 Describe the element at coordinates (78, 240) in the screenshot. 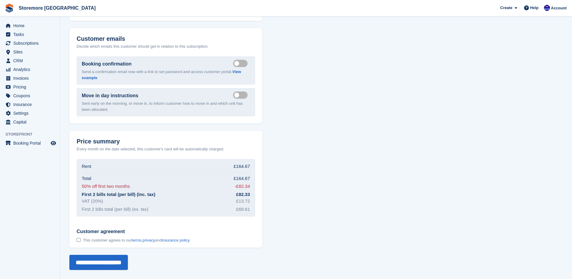

I see `input: Customer agreement This customer agrees to ourterms,privacyandinsurance policy.` at that location.